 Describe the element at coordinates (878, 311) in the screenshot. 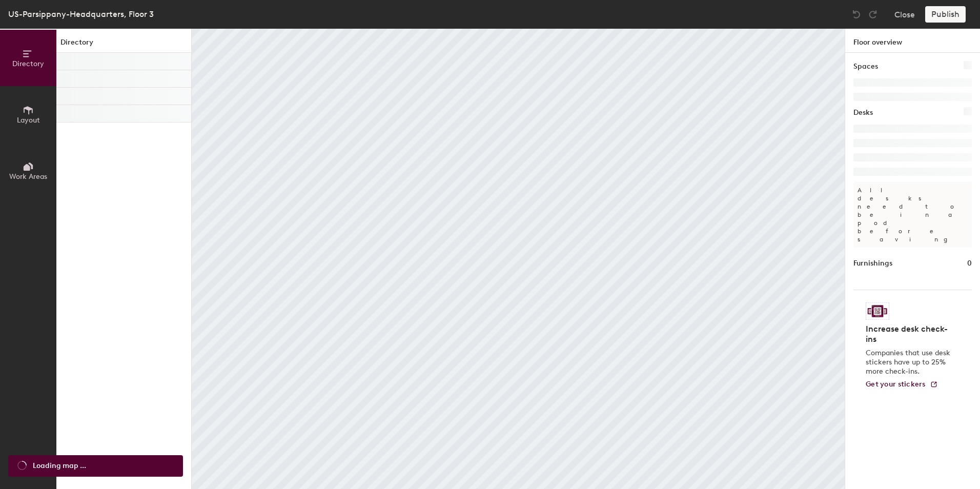

I see `img: Sticker logo` at that location.